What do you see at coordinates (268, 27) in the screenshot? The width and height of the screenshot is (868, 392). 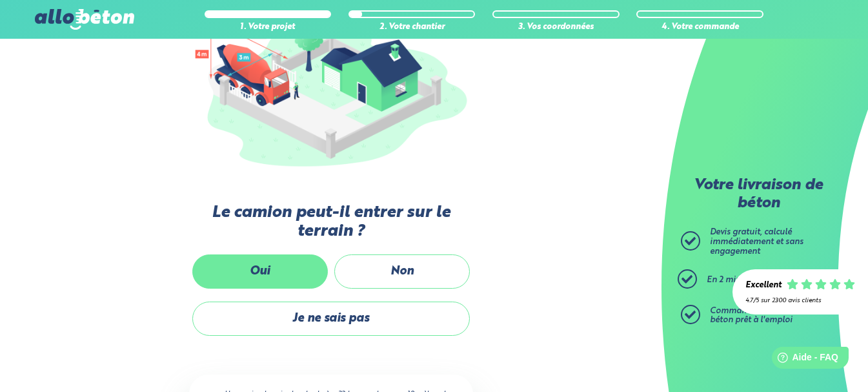 I see `div: 1. Votre projet` at bounding box center [268, 27].